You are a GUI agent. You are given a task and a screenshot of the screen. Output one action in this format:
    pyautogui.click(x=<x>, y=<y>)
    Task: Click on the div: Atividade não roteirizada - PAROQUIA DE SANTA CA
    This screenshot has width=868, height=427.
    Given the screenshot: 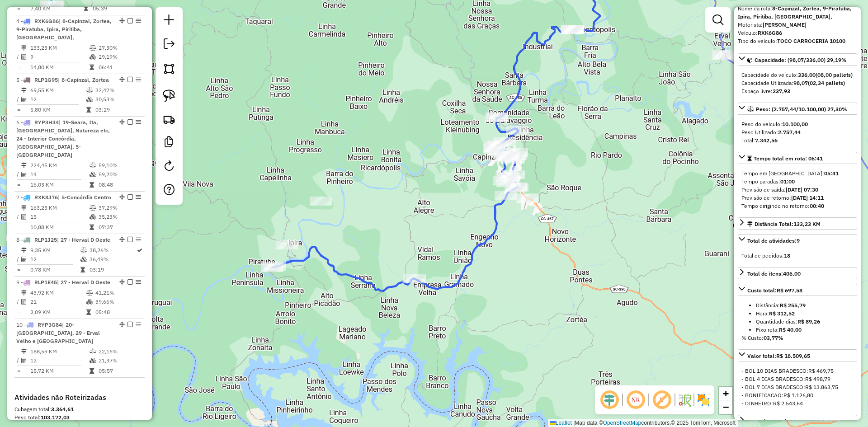 What is the action you would take?
    pyautogui.click(x=321, y=202)
    